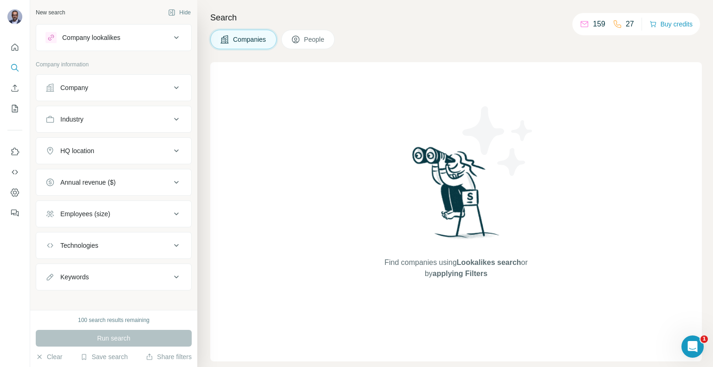 This screenshot has height=367, width=713. I want to click on button: Keywords, so click(114, 277).